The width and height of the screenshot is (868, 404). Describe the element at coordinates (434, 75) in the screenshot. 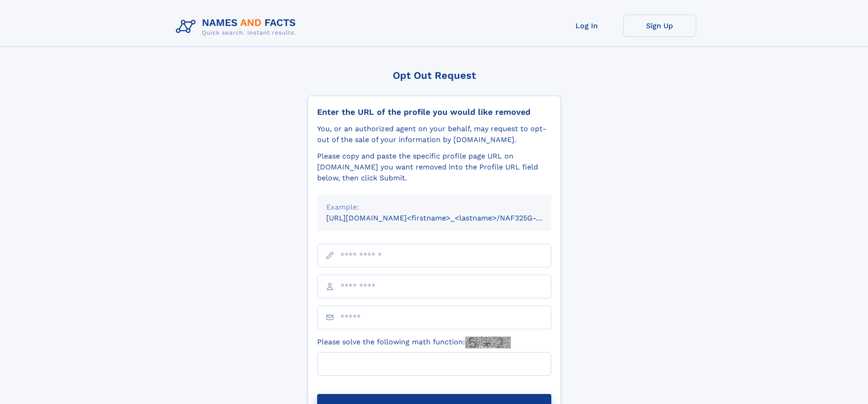

I see `div: Opt Out Request` at that location.